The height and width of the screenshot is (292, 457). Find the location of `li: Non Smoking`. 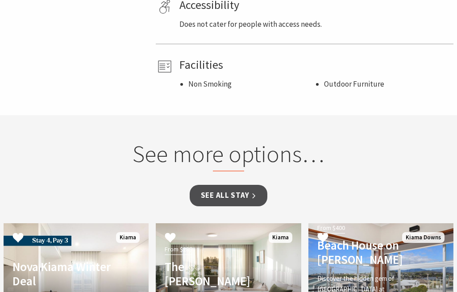

li: Non Smoking is located at coordinates (251, 84).